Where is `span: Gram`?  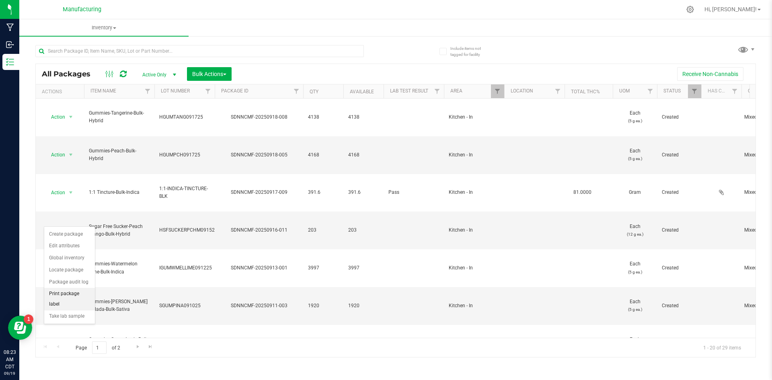 span: Gram is located at coordinates (635, 192).